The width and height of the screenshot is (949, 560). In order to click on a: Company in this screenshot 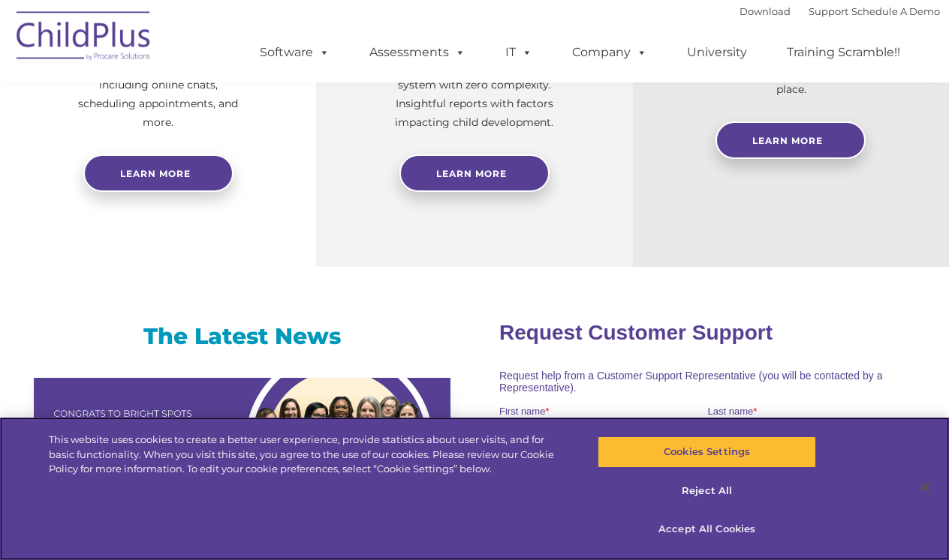, I will do `click(609, 52)`.